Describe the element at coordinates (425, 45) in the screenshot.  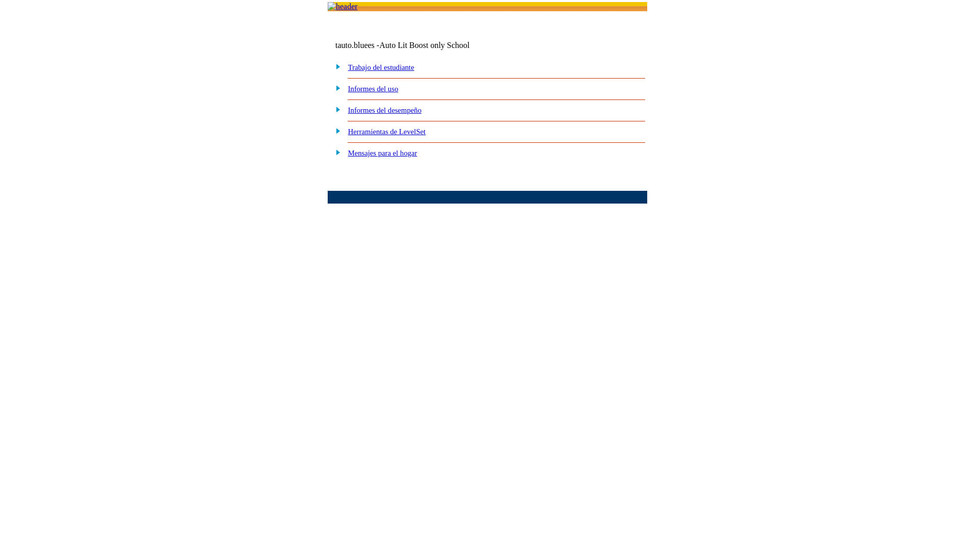
I see `nobr: Auto Lit Boost only School` at that location.